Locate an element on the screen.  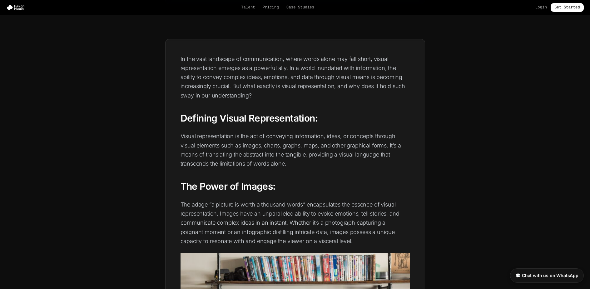
p: Visual representation is the act of conveying information, ideas, or concepts through visual elem... is located at coordinates (295, 150).